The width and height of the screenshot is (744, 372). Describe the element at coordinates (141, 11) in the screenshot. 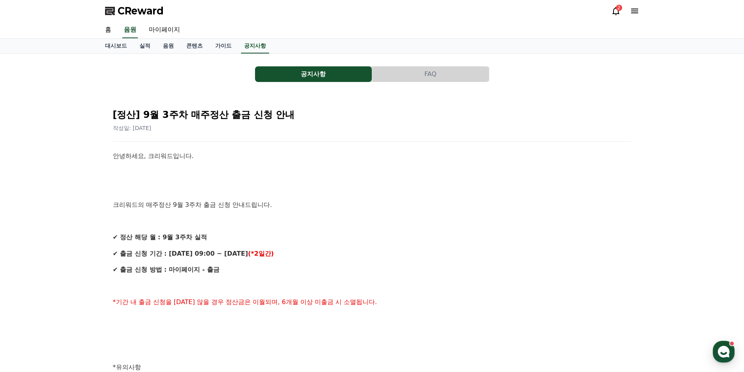

I see `span: CReward` at that location.